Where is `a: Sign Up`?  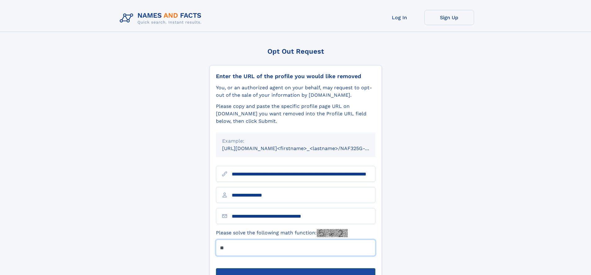 a: Sign Up is located at coordinates (450, 17).